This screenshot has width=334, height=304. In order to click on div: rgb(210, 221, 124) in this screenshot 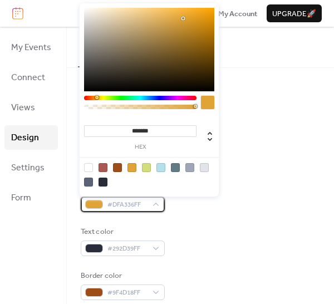, I will do `click(147, 168)`.